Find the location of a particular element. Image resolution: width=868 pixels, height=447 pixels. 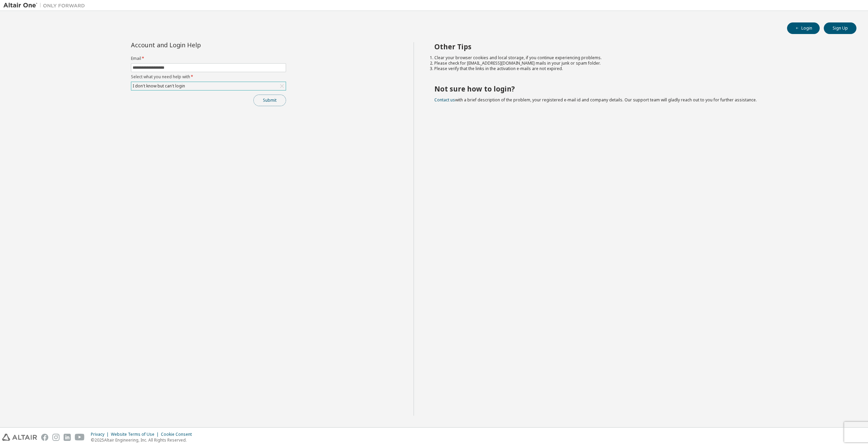

div: Account and Login Help is located at coordinates (193, 45).